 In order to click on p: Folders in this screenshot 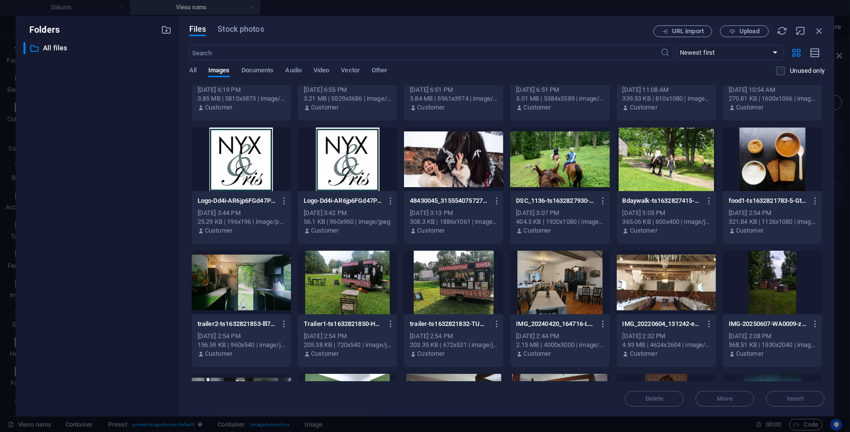, I will do `click(42, 30)`.